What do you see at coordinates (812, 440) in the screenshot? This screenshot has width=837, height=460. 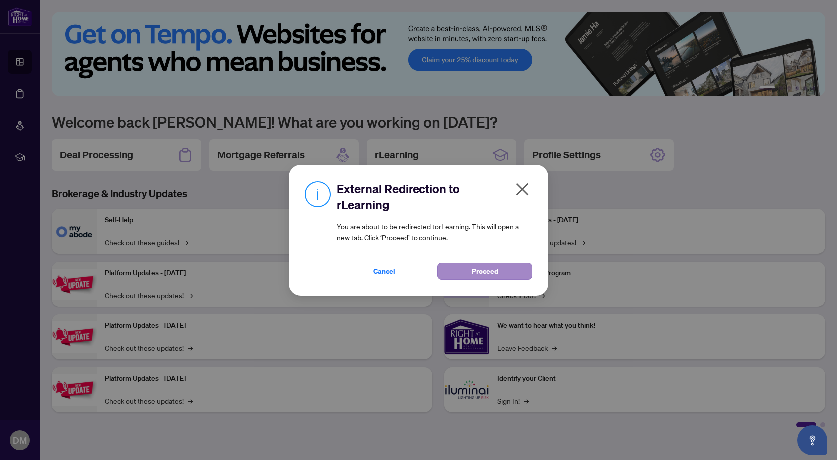 I see `button: Open asap` at bounding box center [812, 440].